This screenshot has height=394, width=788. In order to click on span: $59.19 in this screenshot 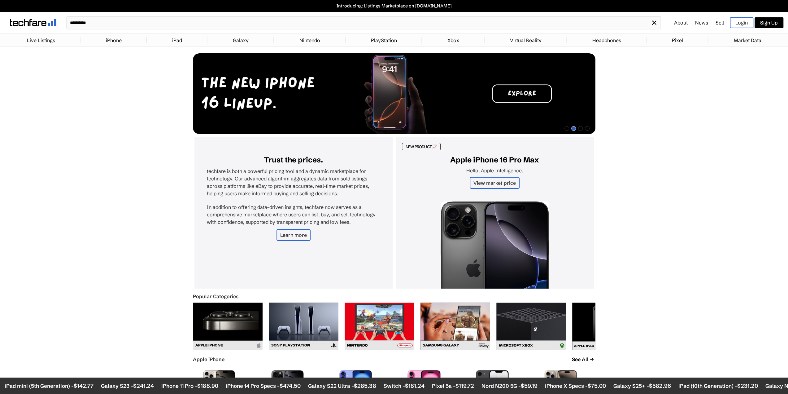, I will do `click(529, 385)`.